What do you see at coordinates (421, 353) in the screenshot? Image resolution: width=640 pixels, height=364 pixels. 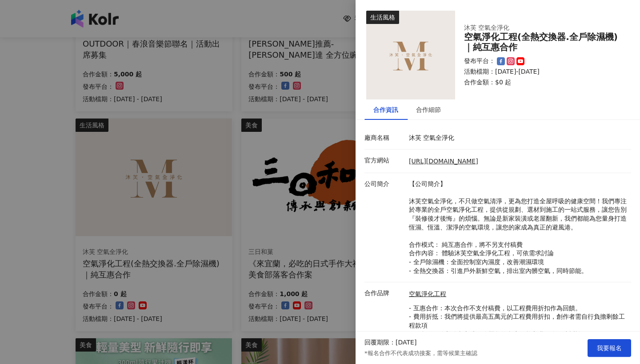 I see `p: *報名合作不代表成功接案，需等候業主確認` at bounding box center [421, 353].